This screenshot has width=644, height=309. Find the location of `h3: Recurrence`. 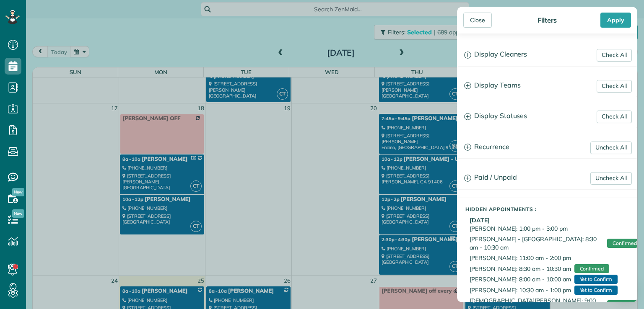

h3: Recurrence is located at coordinates (547, 147).